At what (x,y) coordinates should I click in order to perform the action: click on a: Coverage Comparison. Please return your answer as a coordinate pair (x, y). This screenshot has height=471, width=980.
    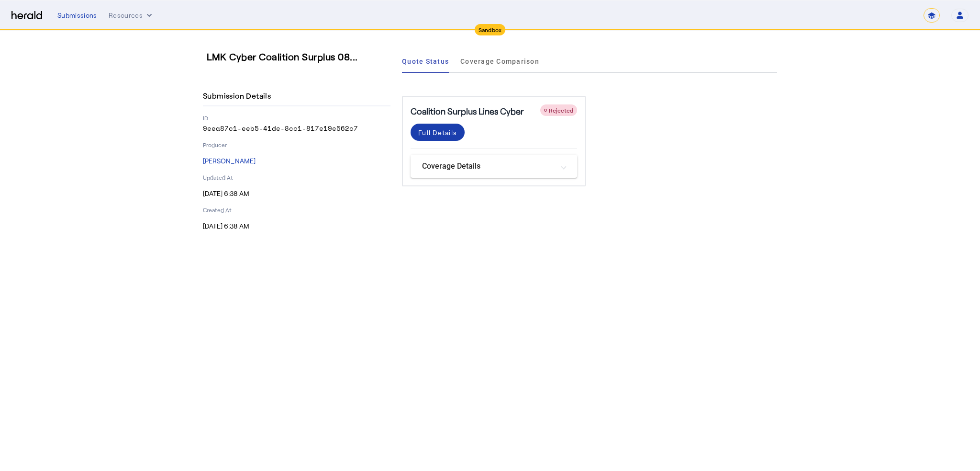
    Looking at the image, I should click on (499, 61).